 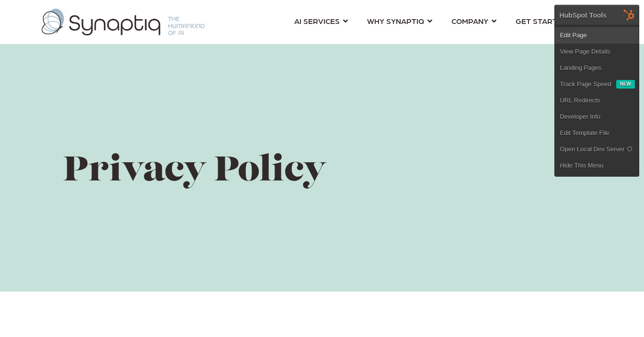 I want to click on img: HubSpot Tools Menu Toggle, so click(x=629, y=15).